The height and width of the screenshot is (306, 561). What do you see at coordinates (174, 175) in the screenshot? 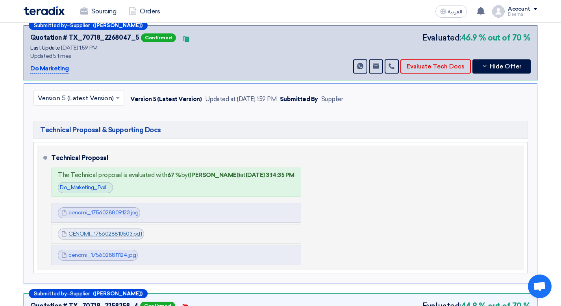
I see `b: 67 %` at bounding box center [174, 175].